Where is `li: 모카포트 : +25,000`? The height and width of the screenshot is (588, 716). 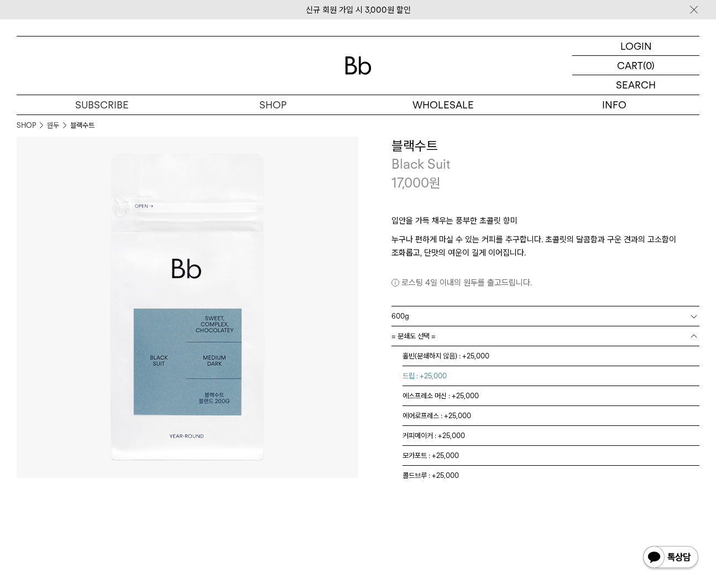
li: 모카포트 : +25,000 is located at coordinates (552, 456).